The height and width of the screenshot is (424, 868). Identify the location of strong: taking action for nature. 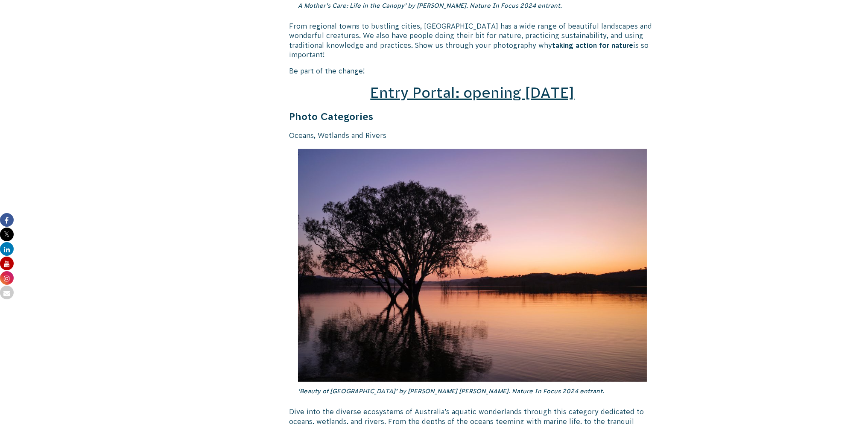
(593, 45).